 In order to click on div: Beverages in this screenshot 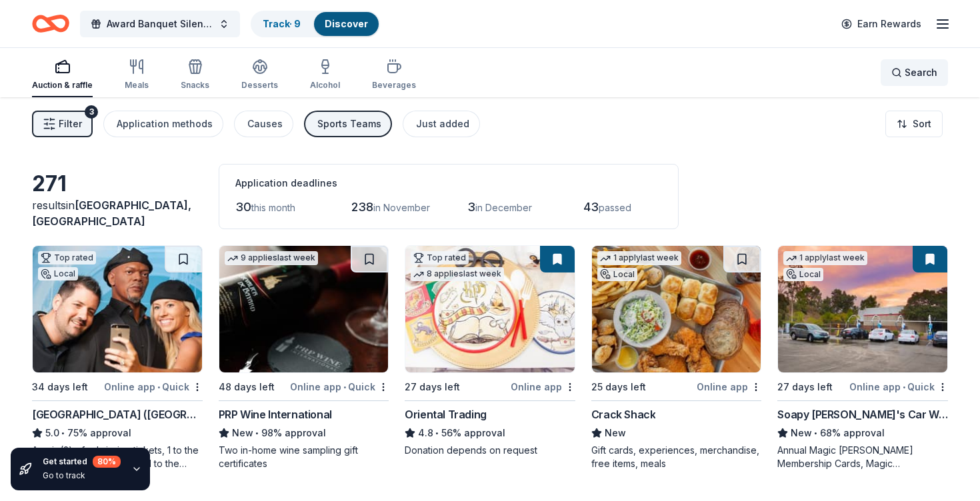, I will do `click(394, 86)`.